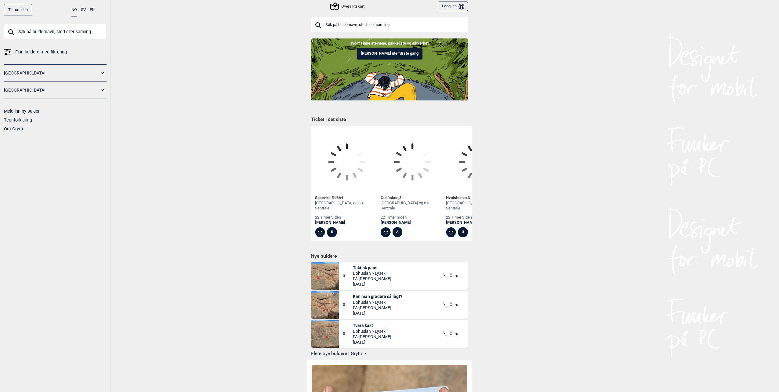 Image resolution: width=779 pixels, height=392 pixels. What do you see at coordinates (378, 296) in the screenshot?
I see `span: Kan man gradera så lågt?` at bounding box center [378, 296].